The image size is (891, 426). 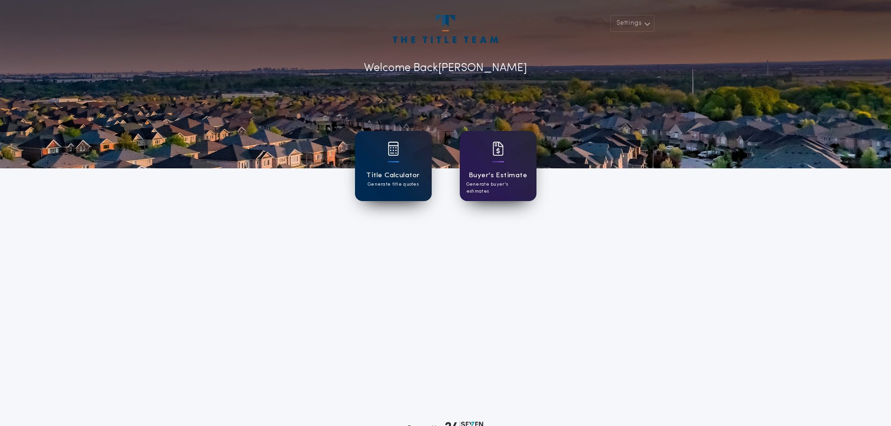 What do you see at coordinates (393, 184) in the screenshot?
I see `p: Generate title quotes` at bounding box center [393, 184].